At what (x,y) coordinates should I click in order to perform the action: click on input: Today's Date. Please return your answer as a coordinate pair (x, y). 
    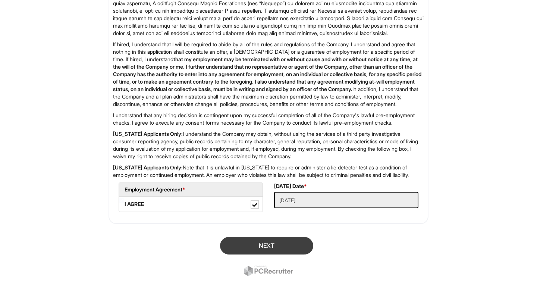
    Looking at the image, I should click on (346, 200).